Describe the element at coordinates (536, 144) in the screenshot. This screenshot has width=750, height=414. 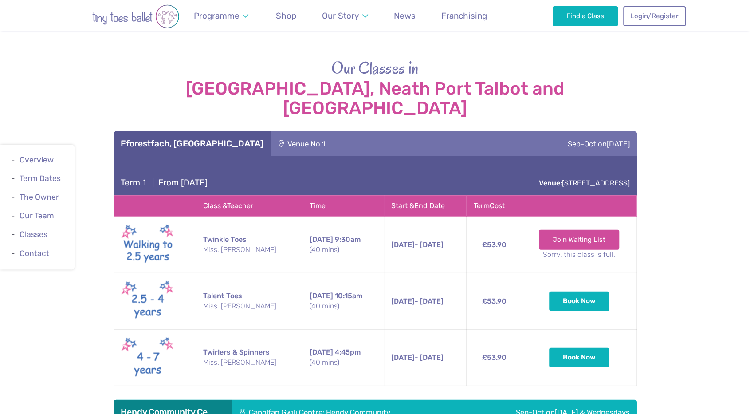
I see `div: Sep-Oct on` at that location.